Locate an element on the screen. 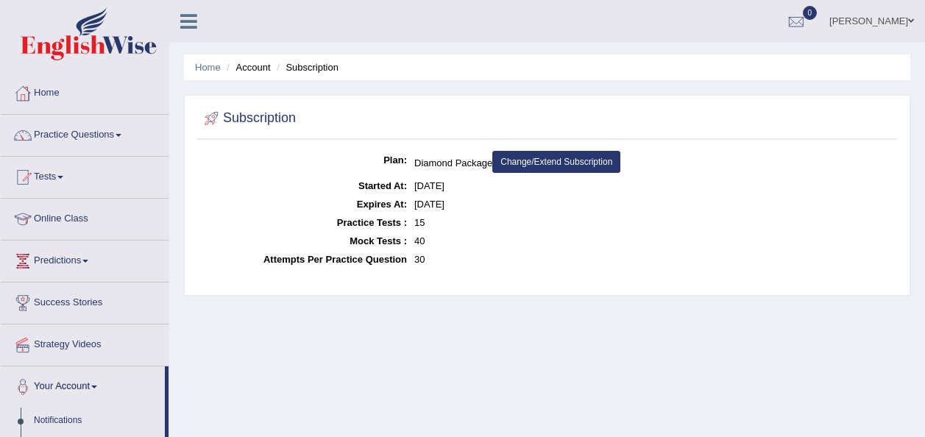 This screenshot has height=437, width=925. li: Account is located at coordinates (246, 67).